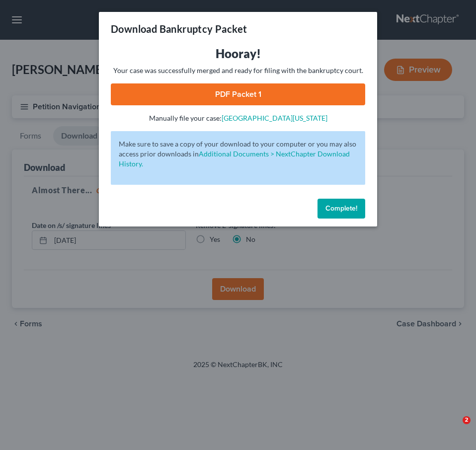  I want to click on span: 2, so click(467, 420).